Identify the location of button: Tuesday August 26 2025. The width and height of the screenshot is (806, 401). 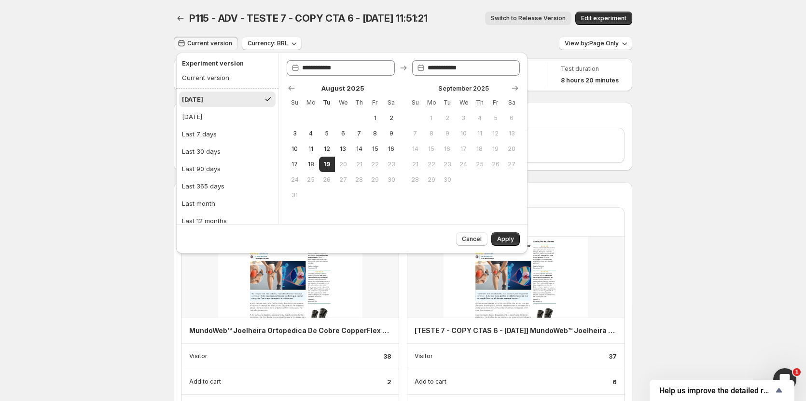
(327, 180).